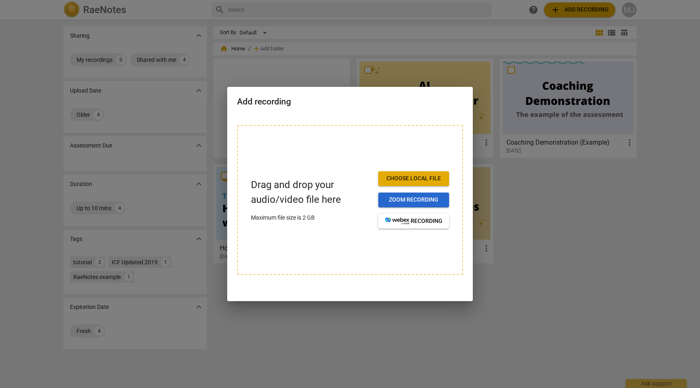  I want to click on span: recording, so click(413, 221).